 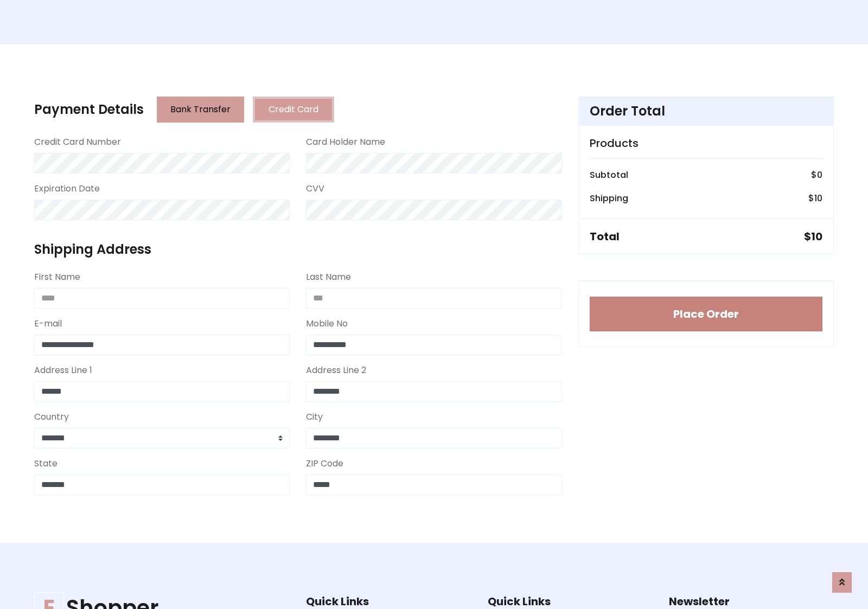 What do you see at coordinates (48, 324) in the screenshot?
I see `label: E-mail` at bounding box center [48, 324].